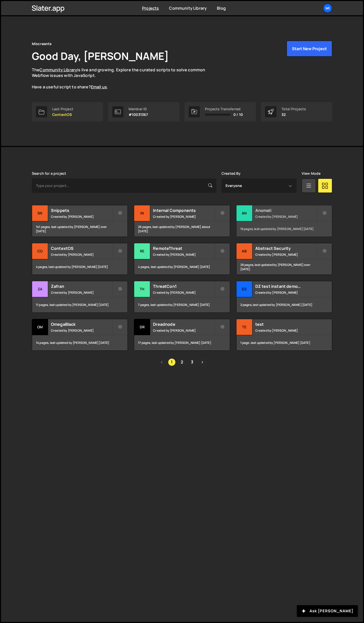  I want to click on a: Blog, so click(221, 8).